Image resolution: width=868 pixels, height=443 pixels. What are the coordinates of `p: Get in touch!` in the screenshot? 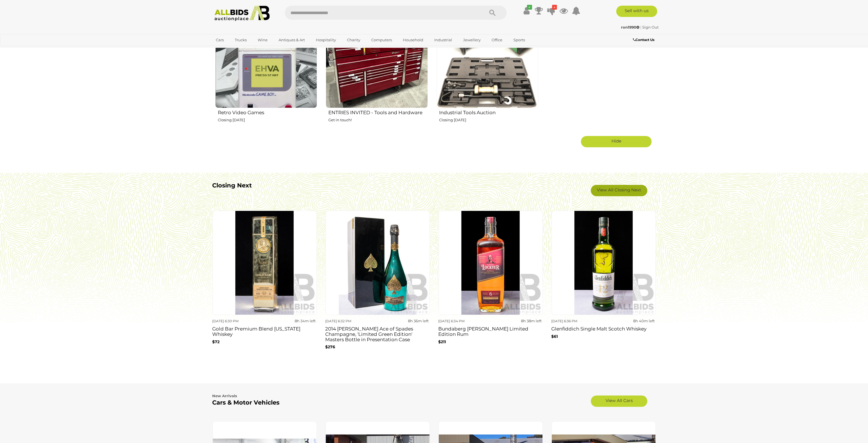 It's located at (378, 120).